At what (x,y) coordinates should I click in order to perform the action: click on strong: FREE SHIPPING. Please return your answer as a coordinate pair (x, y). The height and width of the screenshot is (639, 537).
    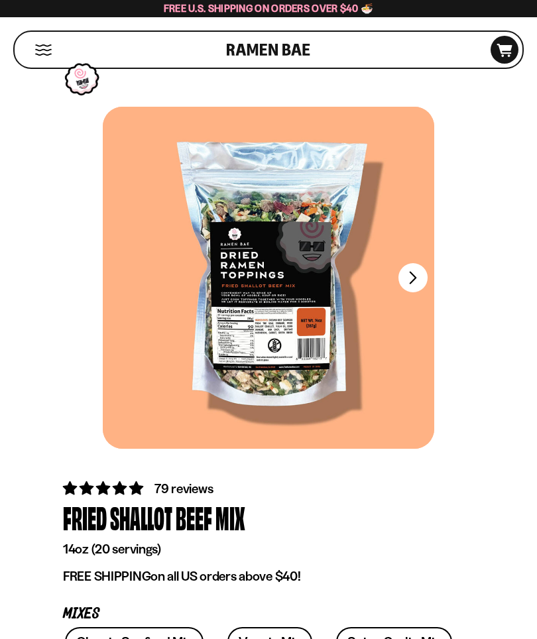
    Looking at the image, I should click on (107, 576).